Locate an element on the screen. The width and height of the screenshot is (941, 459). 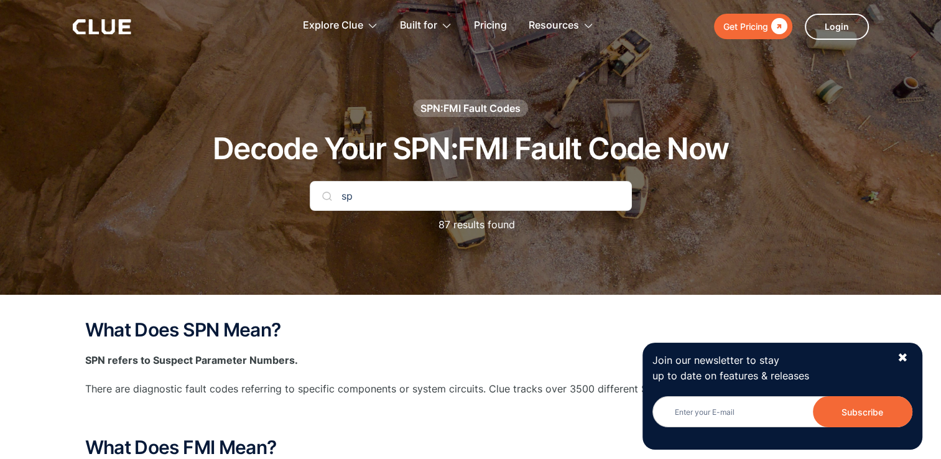
a: Pricing is located at coordinates (490, 25).